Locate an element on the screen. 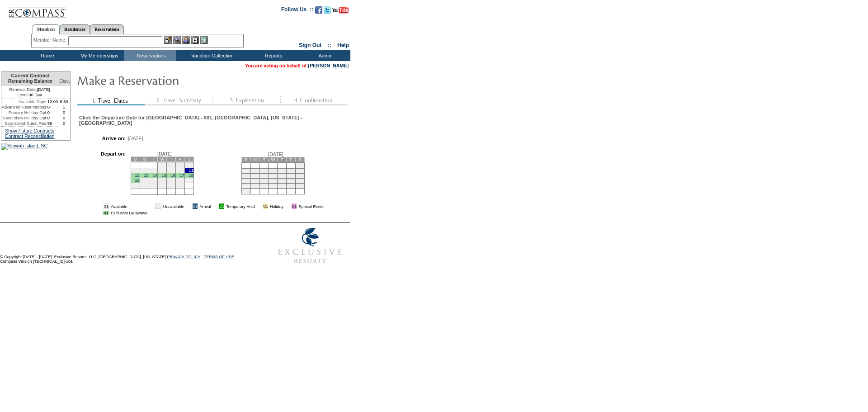  td: Arrive on: is located at coordinates (104, 138).